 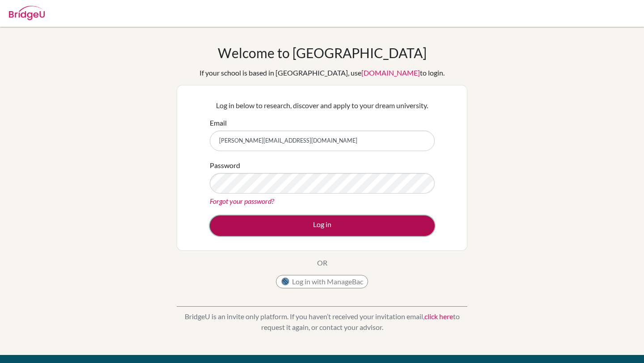 What do you see at coordinates (322, 282) in the screenshot?
I see `button: Log in with ManageBac` at bounding box center [322, 282].